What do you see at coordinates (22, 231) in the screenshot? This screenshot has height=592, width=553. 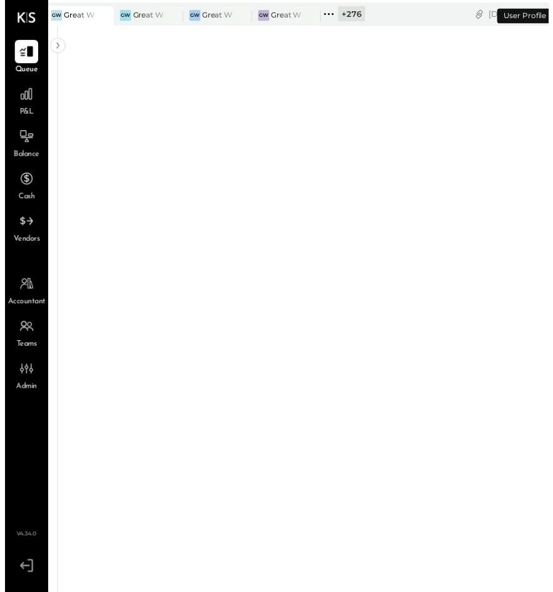 I see `a: Vendors` at bounding box center [22, 231].